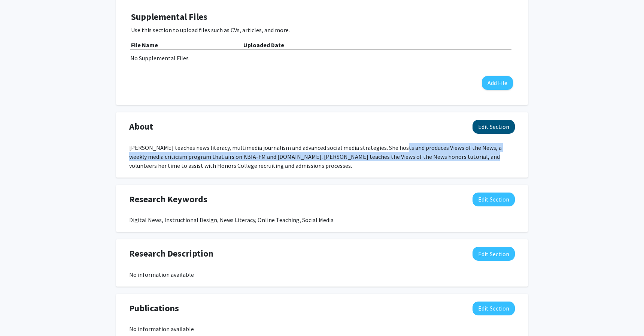 The height and width of the screenshot is (336, 644). Describe the element at coordinates (145, 45) in the screenshot. I see `b: File Name` at that location.